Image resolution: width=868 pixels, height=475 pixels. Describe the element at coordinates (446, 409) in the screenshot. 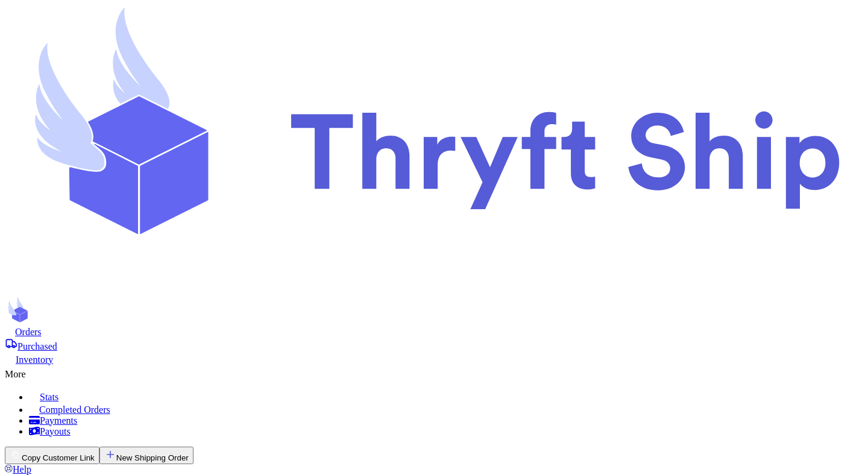

I see `a: Completed Orders` at that location.